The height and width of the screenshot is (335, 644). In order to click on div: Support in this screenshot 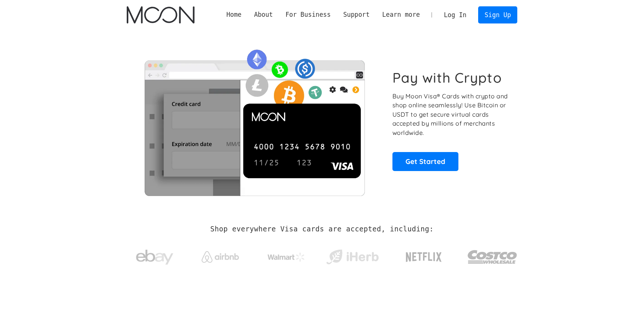, I will do `click(356, 15)`.